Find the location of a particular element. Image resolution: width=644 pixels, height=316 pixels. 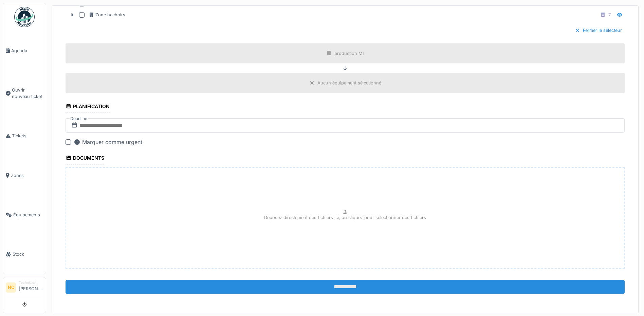

div: production M1 is located at coordinates (350, 53).